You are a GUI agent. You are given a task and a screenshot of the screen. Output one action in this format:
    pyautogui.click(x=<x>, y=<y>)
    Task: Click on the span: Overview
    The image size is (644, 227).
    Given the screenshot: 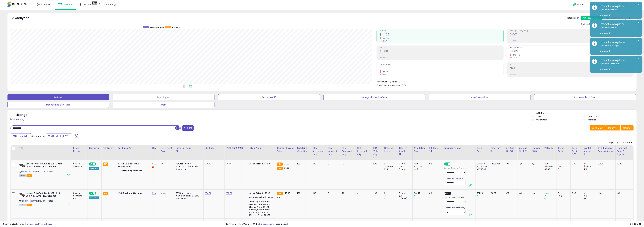 What is the action you would take?
    pyautogui.click(x=46, y=5)
    